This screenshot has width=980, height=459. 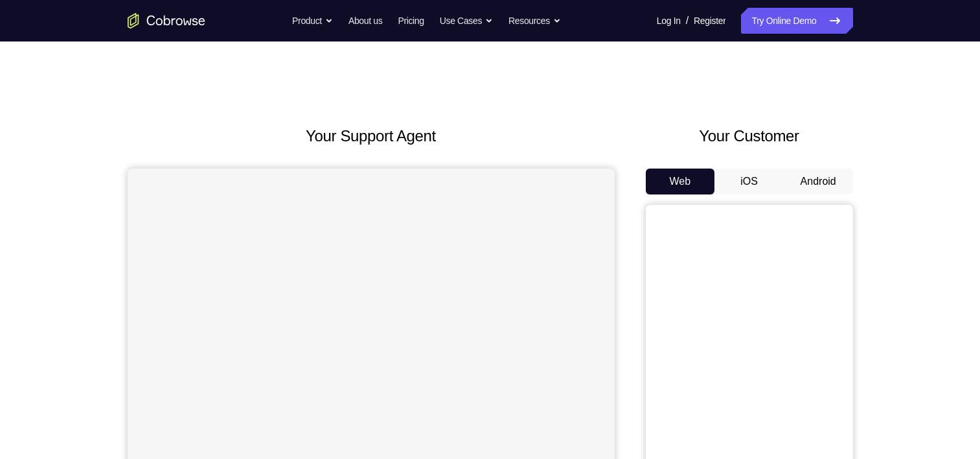 What do you see at coordinates (797, 21) in the screenshot?
I see `a: Try Online Demo` at bounding box center [797, 21].